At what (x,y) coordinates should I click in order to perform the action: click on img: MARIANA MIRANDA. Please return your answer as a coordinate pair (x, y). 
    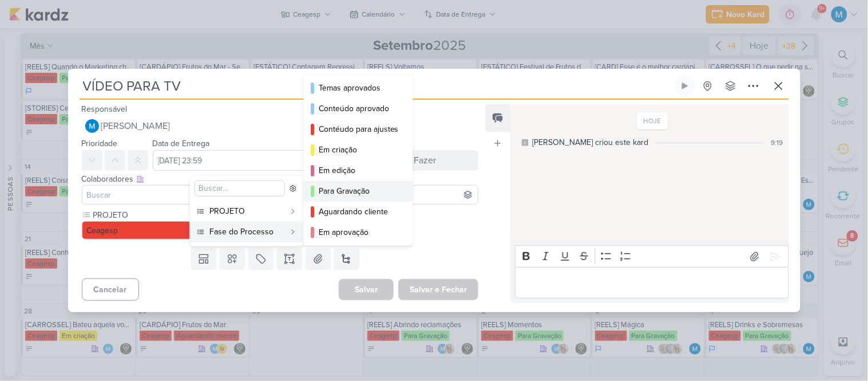
    Looking at the image, I should click on (92, 126).